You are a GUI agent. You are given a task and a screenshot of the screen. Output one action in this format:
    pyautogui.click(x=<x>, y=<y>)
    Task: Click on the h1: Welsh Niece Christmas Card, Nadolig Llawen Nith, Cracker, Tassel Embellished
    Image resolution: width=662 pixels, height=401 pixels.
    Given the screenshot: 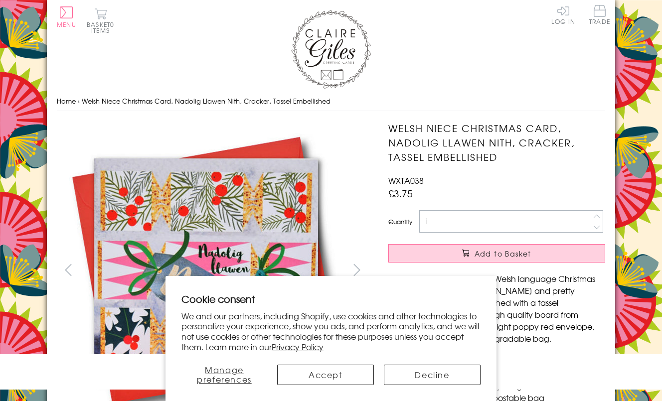 What is the action you would take?
    pyautogui.click(x=496, y=142)
    